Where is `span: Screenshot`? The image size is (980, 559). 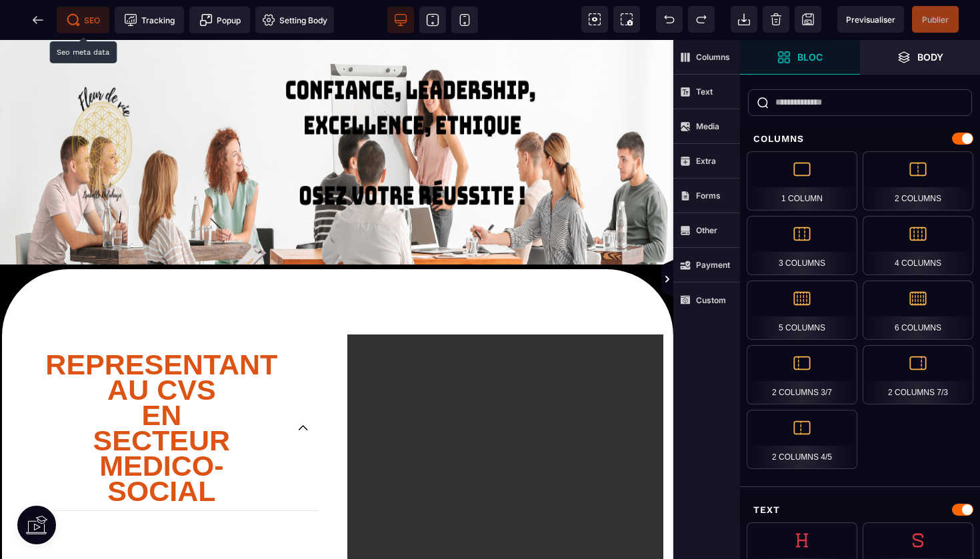
span: Screenshot is located at coordinates (626, 19).